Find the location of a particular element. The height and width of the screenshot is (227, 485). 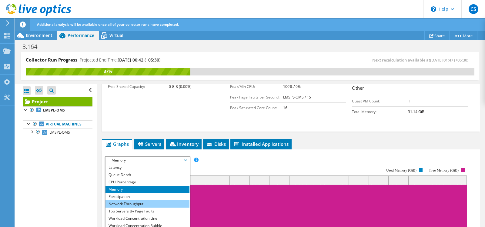

span: Disks is located at coordinates (216, 144).